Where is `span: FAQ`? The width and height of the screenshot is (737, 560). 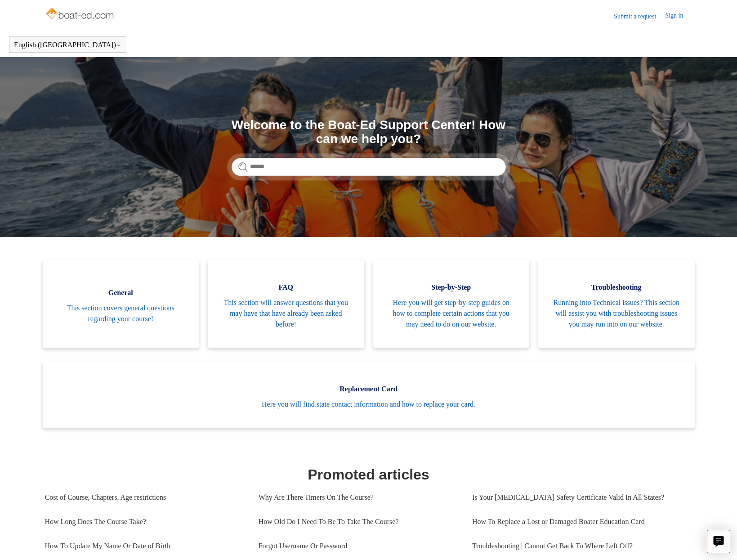 span: FAQ is located at coordinates (286, 287).